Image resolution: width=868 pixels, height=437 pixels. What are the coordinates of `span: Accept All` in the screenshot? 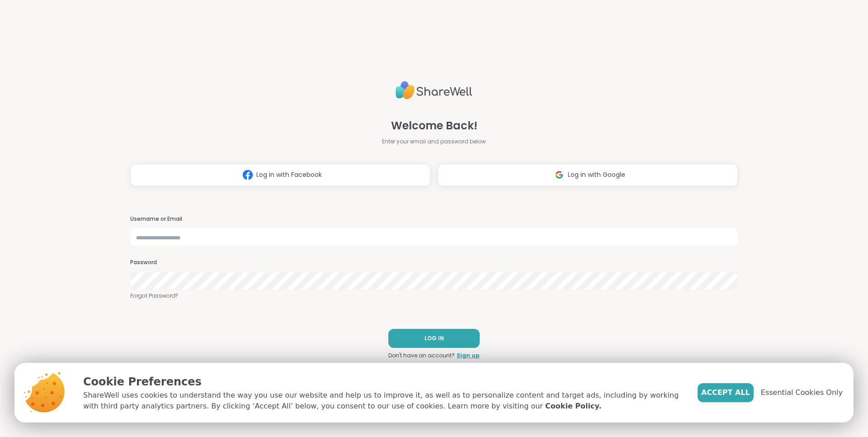 It's located at (726, 393).